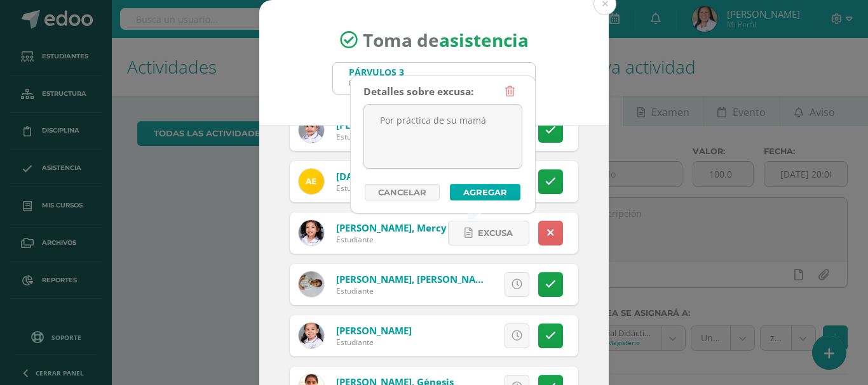 Image resolution: width=868 pixels, height=385 pixels. Describe the element at coordinates (485, 192) in the screenshot. I see `button: Agregar` at that location.